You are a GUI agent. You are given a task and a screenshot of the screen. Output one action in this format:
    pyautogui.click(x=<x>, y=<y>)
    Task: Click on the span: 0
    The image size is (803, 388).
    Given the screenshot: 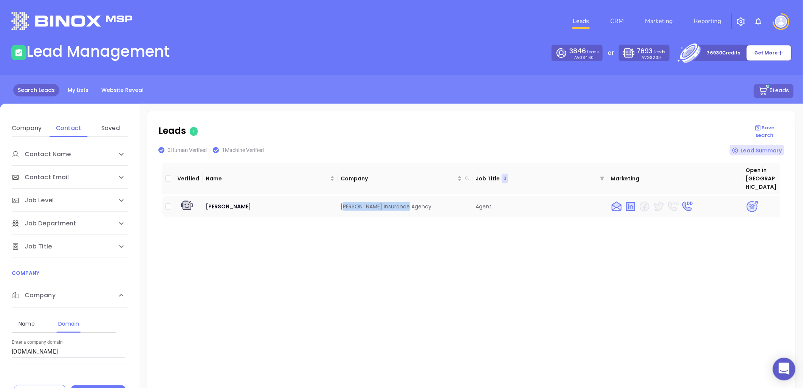 What is the action you would take?
    pyautogui.click(x=505, y=178)
    